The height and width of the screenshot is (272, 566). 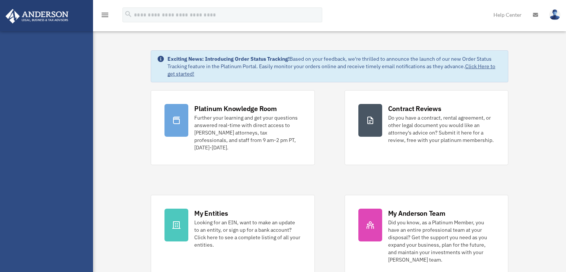 What do you see at coordinates (37, 16) in the screenshot?
I see `img: Anderson Advisors Platinum Portal` at bounding box center [37, 16].